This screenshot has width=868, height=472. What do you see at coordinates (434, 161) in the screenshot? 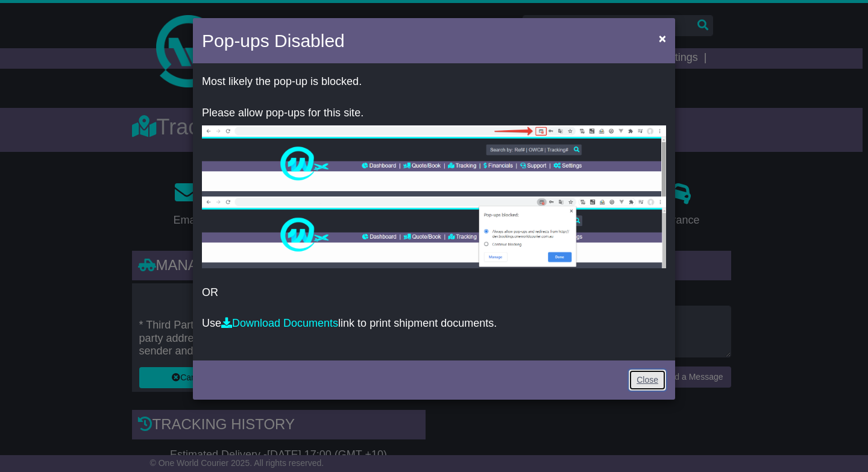
I see `img: allow-popup-1.png` at bounding box center [434, 161].